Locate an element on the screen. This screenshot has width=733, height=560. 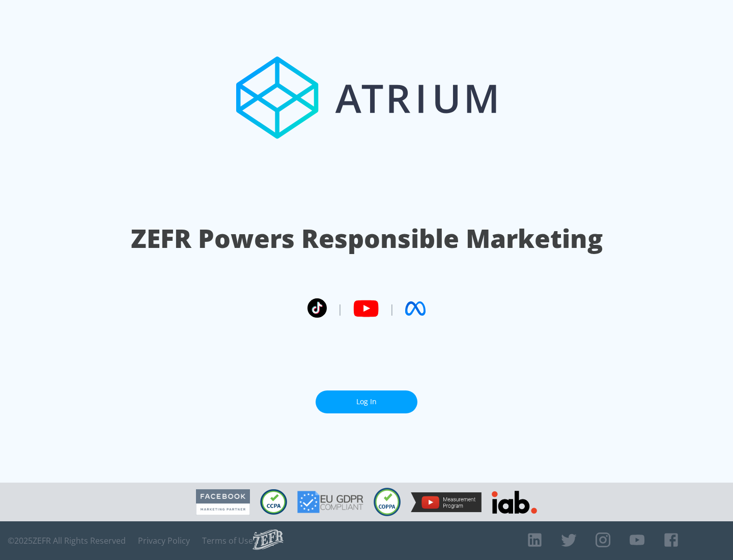
img: Facebook Marketing Partner is located at coordinates (223, 502).